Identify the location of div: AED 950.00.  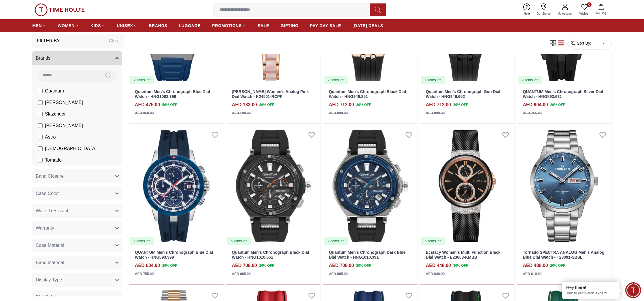
(144, 113).